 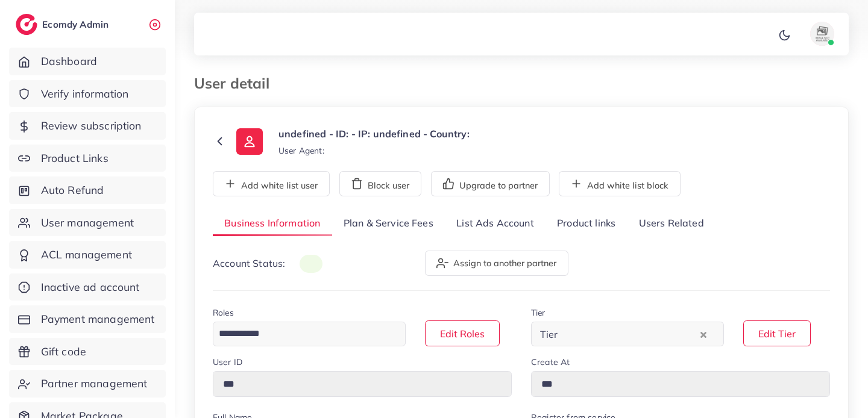 What do you see at coordinates (94, 383) in the screenshot?
I see `span: Partner management` at bounding box center [94, 383].